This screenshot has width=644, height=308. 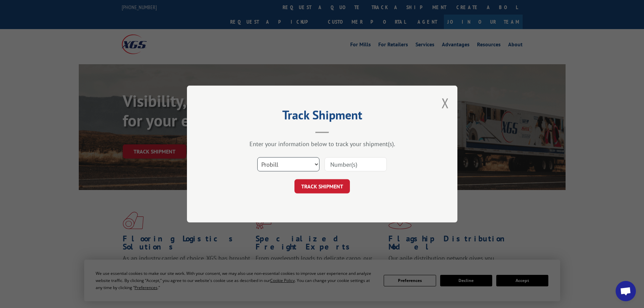 What do you see at coordinates (445, 103) in the screenshot?
I see `button: Close modal` at bounding box center [445, 103].